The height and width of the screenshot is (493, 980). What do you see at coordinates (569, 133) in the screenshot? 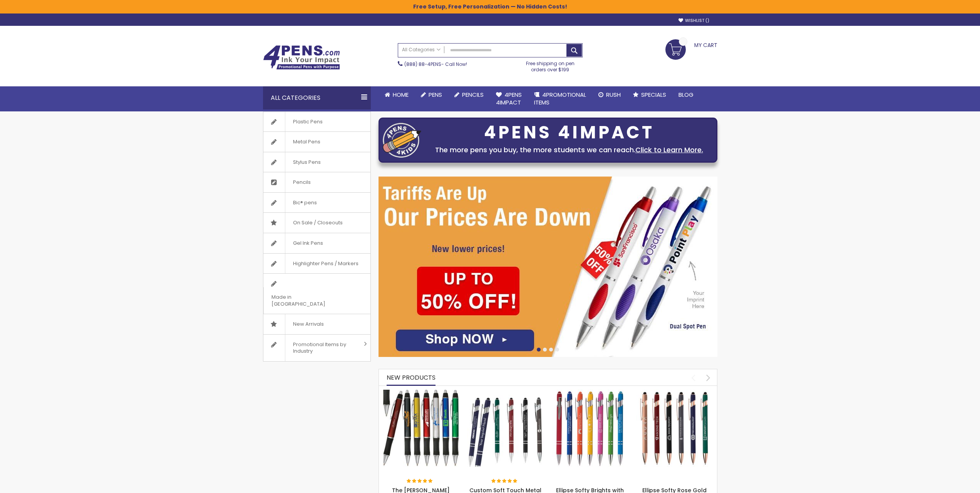
I see `div: 4PENS 4IMPACT` at bounding box center [569, 133].